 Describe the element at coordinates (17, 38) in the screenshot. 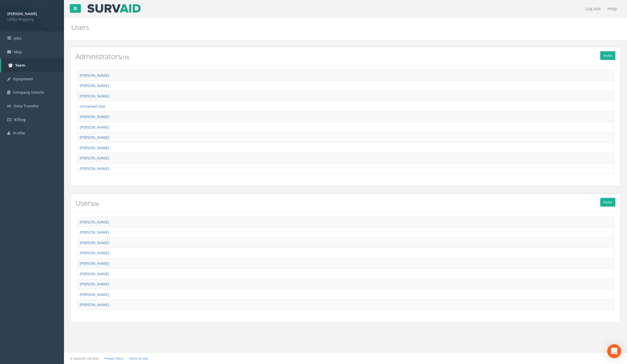

I see `span: Jobs` at that location.